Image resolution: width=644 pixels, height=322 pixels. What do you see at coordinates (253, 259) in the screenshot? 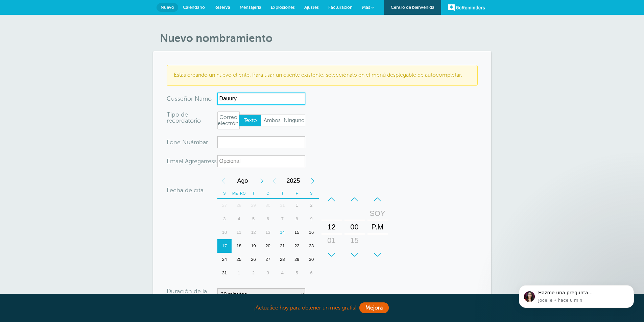
I see `font: 26` at bounding box center [253, 259].